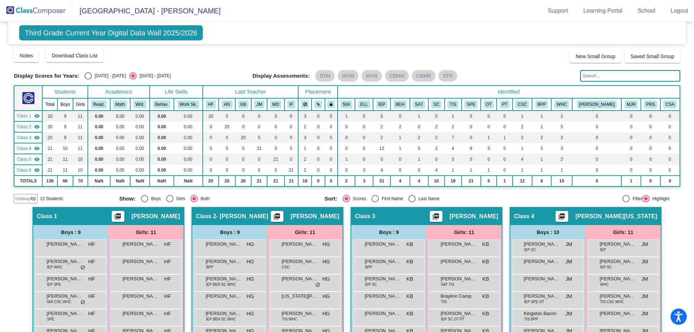  Describe the element at coordinates (453, 148) in the screenshot. I see `td: 4` at that location.